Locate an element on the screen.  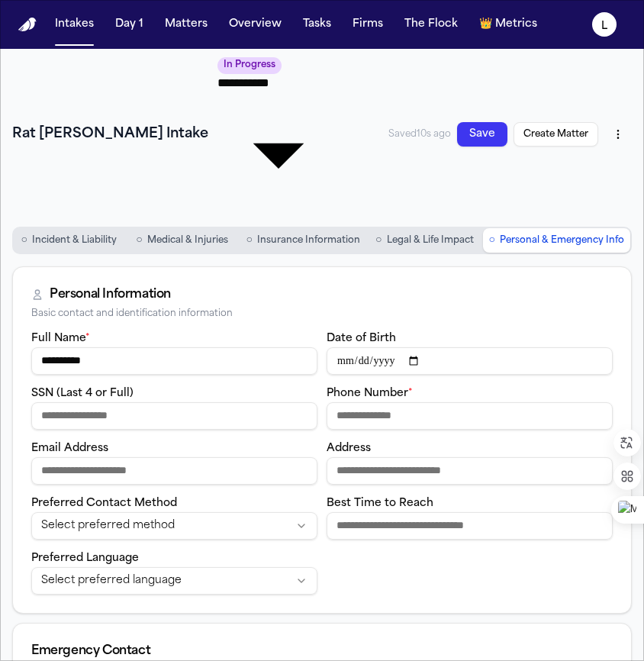
input: Full name is located at coordinates (174, 361).